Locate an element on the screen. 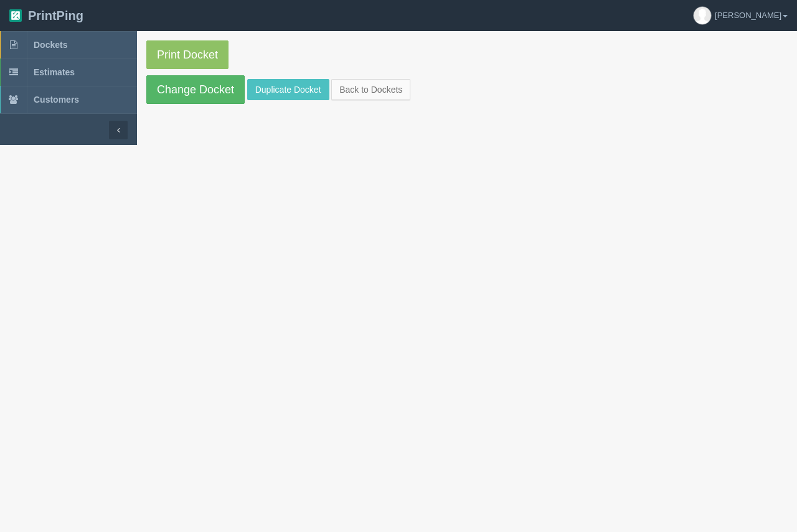 The height and width of the screenshot is (532, 797). span: Estimates is located at coordinates (54, 72).